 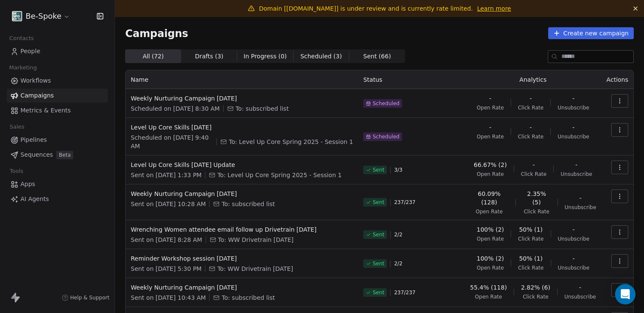 What do you see at coordinates (21, 38) in the screenshot?
I see `span: Contacts` at bounding box center [21, 38].